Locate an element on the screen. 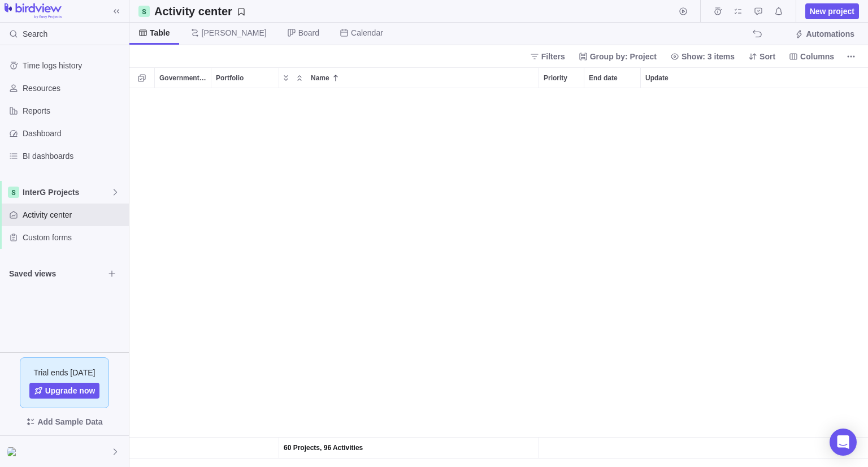 Image resolution: width=868 pixels, height=467 pixels. span: Saved views is located at coordinates (56, 274).